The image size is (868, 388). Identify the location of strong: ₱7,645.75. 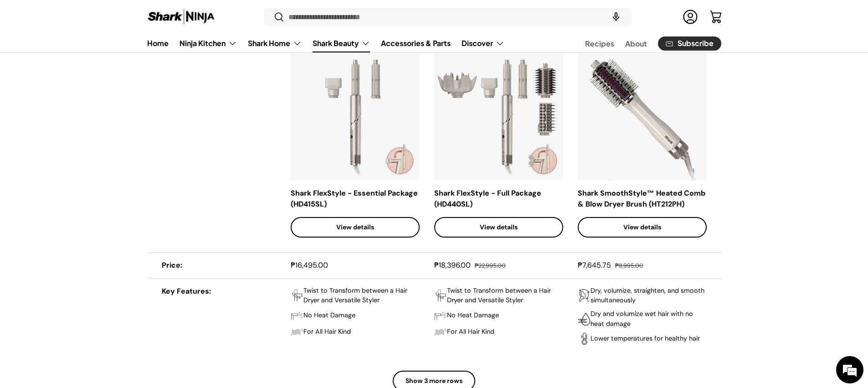
(595, 265).